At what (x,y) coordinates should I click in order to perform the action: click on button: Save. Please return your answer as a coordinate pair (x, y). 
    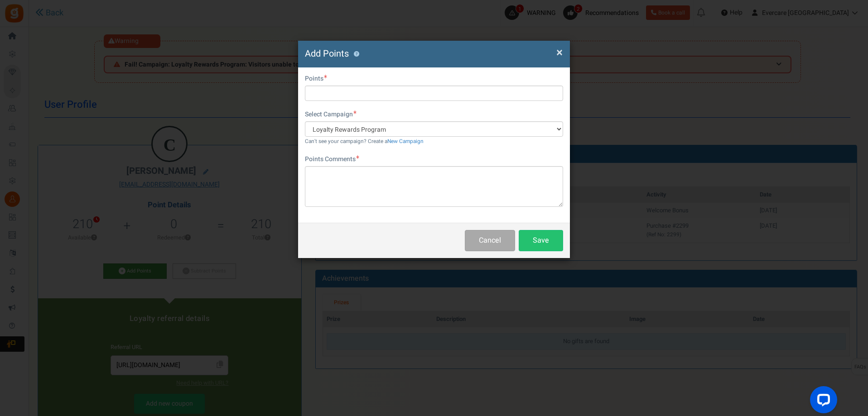
    Looking at the image, I should click on (541, 241).